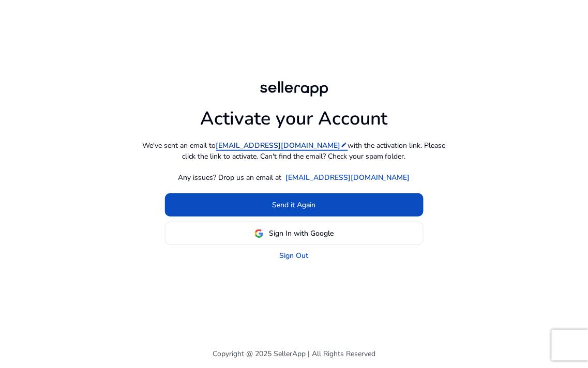 The width and height of the screenshot is (588, 368). Describe the element at coordinates (294, 205) in the screenshot. I see `button: Send it Again` at that location.